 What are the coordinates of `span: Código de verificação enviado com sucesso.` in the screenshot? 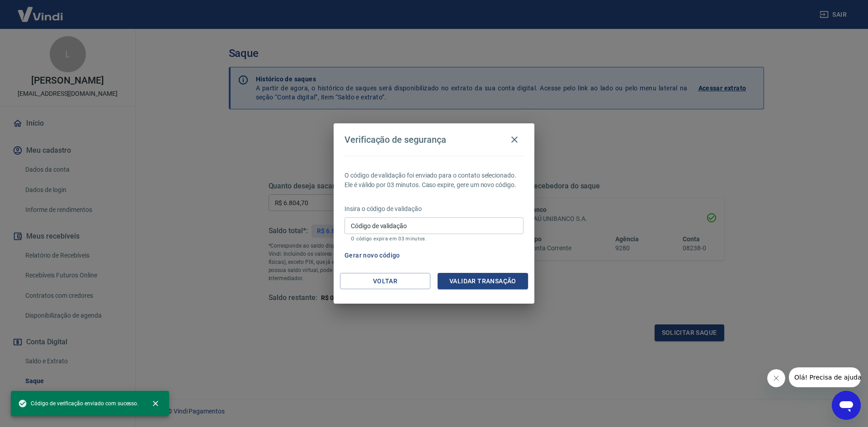 It's located at (78, 404).